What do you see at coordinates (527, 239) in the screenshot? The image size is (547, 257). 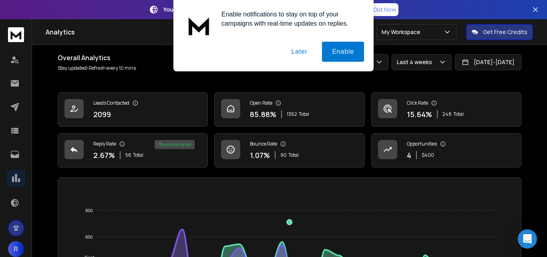 I see `div: Open Intercom Messenger` at bounding box center [527, 239].